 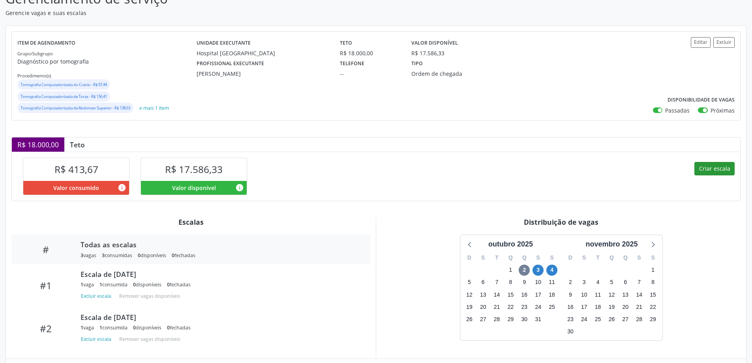 I want to click on span: segunda-feira, 10 de novembro de 2025, so click(x=584, y=295).